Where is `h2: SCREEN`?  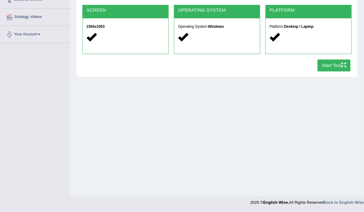
h2: SCREEN is located at coordinates (125, 10).